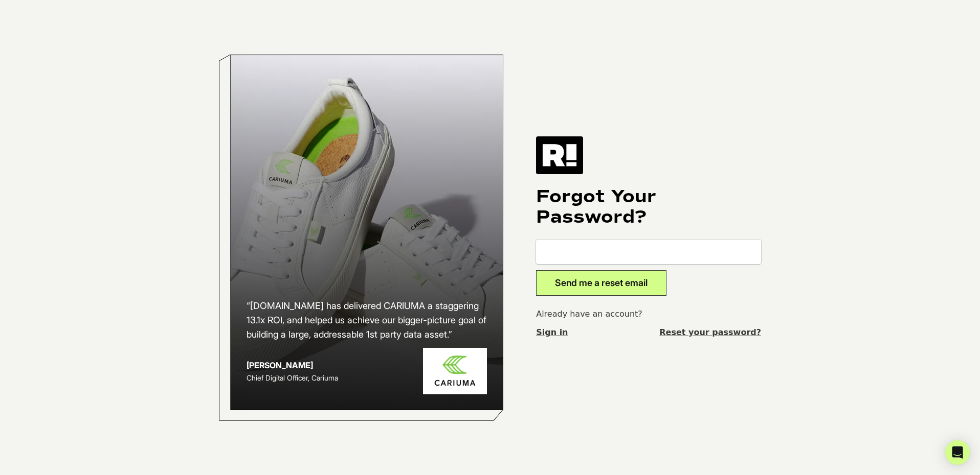 This screenshot has height=475, width=980. What do you see at coordinates (552, 332) in the screenshot?
I see `a: Sign in` at bounding box center [552, 332].